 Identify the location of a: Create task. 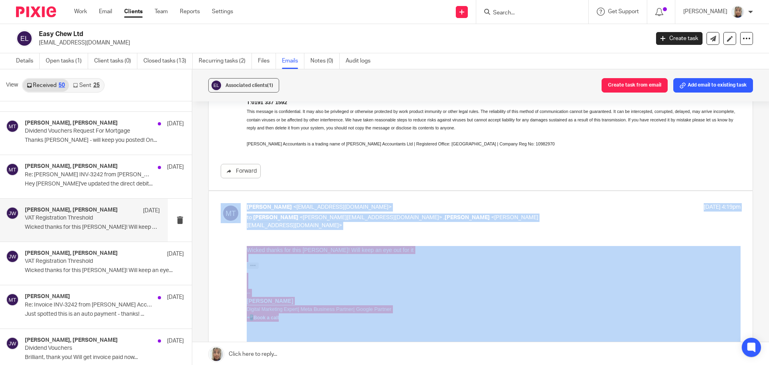
(679, 38).